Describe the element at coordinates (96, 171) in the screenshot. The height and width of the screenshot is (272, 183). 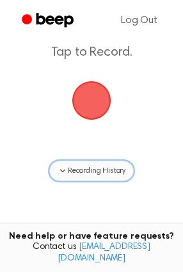
I see `span: Recording History` at that location.